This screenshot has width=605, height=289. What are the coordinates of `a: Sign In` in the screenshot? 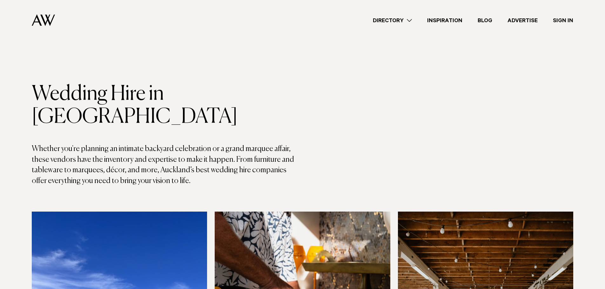 It's located at (563, 20).